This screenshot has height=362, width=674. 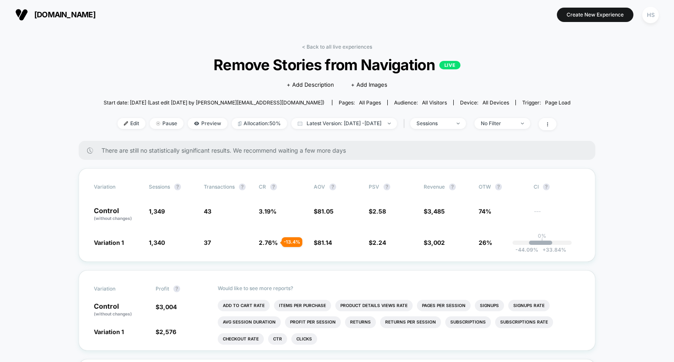 What do you see at coordinates (374, 187) in the screenshot?
I see `span: PSV` at bounding box center [374, 187].